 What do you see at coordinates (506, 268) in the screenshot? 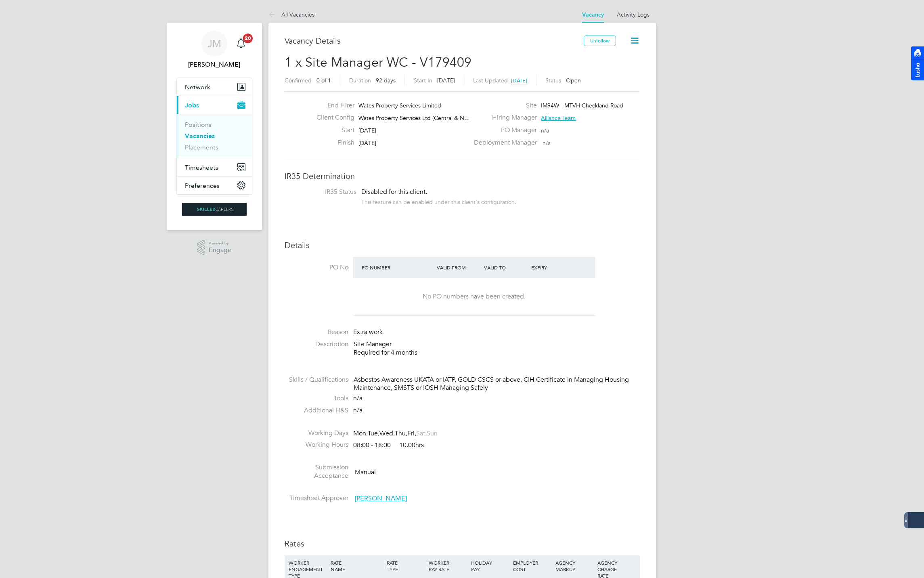
I see `div: Valid To` at bounding box center [506, 268].